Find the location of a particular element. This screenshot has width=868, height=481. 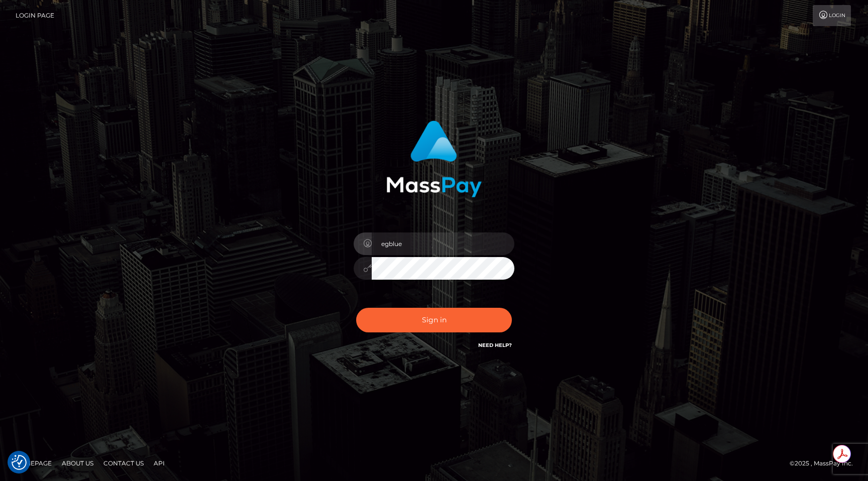

a: API is located at coordinates (159, 463).